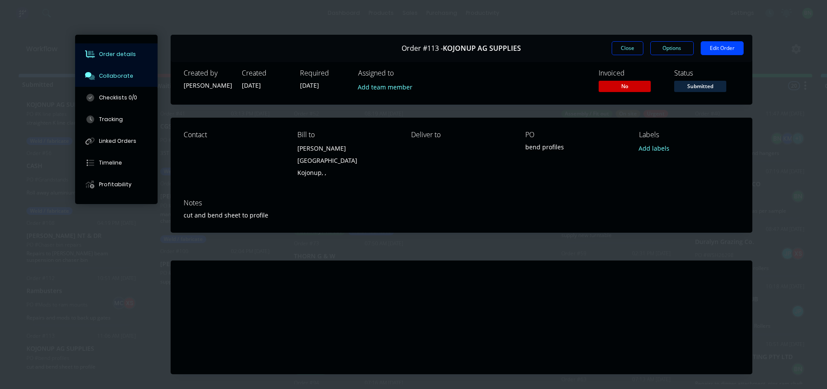 The width and height of the screenshot is (827, 389). Describe the element at coordinates (116, 119) in the screenshot. I see `button: Tracking` at that location.